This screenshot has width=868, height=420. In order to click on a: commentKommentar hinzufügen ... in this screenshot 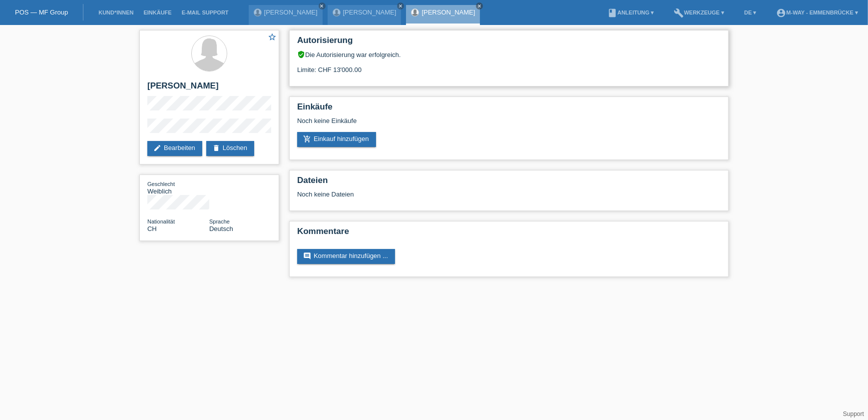, I will do `click(347, 256)`.